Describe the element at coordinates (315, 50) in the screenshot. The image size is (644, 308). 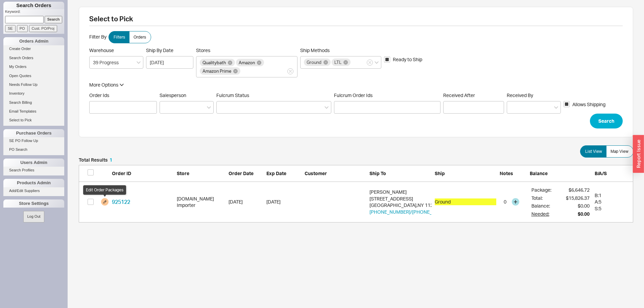
I see `span: Ship Methods` at that location.